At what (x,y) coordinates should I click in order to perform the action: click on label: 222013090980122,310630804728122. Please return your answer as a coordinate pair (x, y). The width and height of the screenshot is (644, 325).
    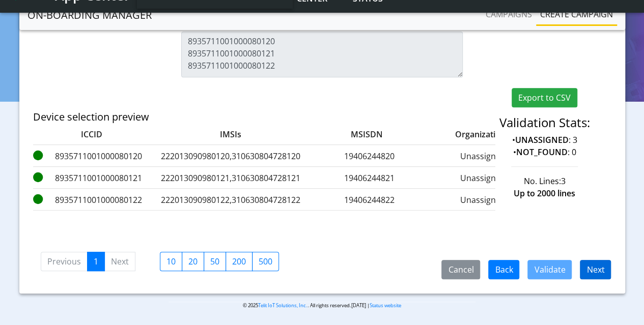
    Looking at the image, I should click on (231, 200).